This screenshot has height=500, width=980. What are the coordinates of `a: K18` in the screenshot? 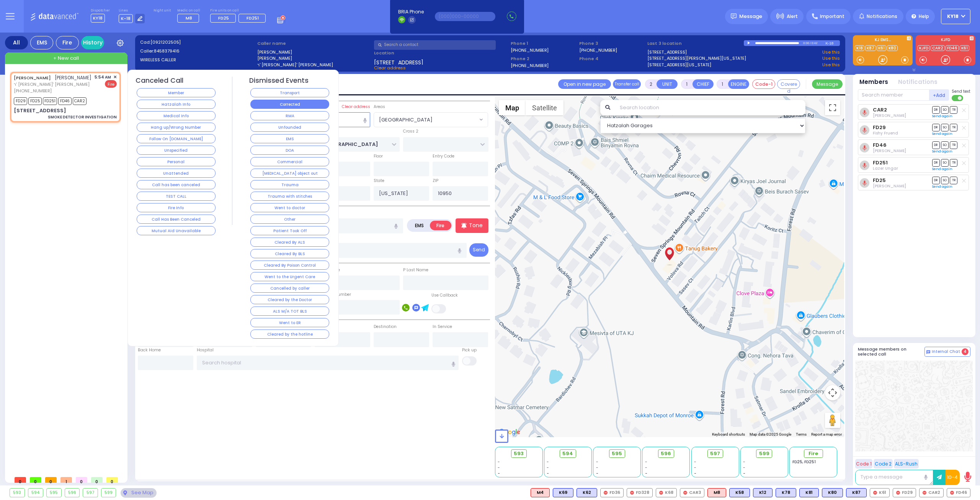 It's located at (859, 48).